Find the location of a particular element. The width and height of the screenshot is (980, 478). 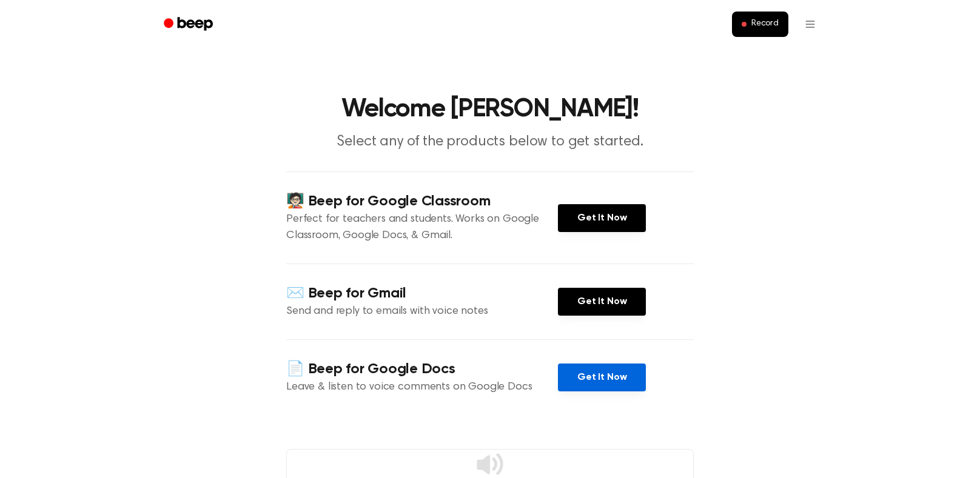

button: Record is located at coordinates (760, 24).